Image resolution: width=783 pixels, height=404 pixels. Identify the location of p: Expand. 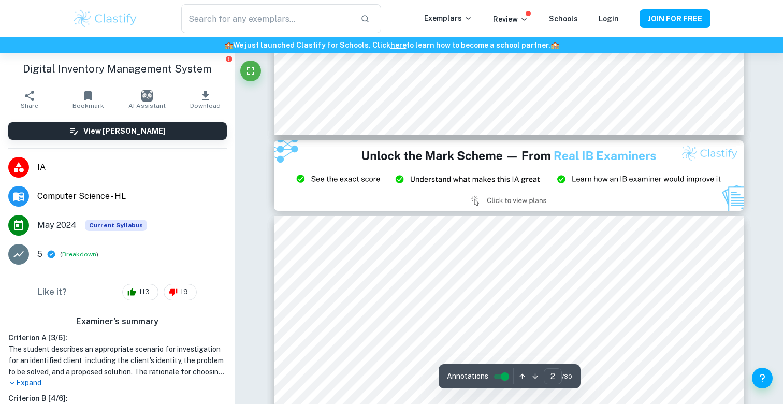
(118, 383).